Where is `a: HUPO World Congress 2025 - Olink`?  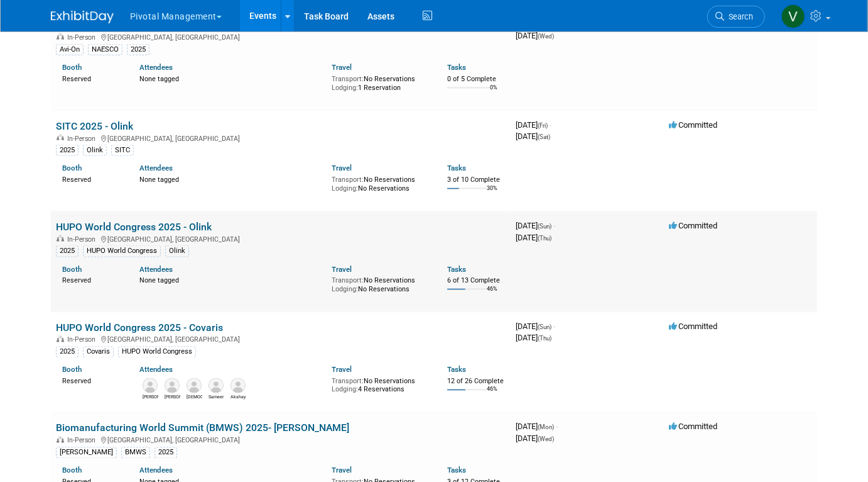 a: HUPO World Congress 2025 - Olink is located at coordinates (134, 226).